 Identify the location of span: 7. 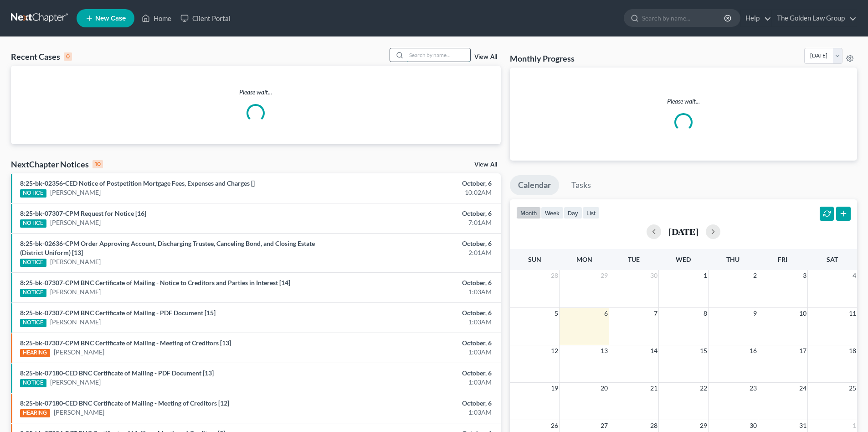
(656, 313).